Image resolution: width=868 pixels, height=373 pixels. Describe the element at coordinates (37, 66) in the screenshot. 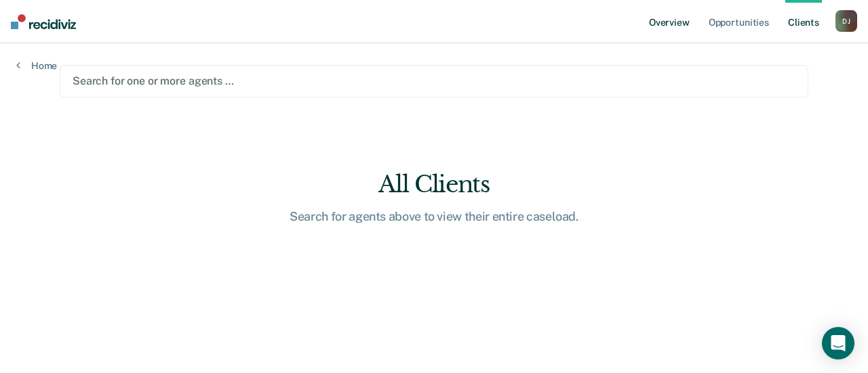

I see `a: Home` at that location.